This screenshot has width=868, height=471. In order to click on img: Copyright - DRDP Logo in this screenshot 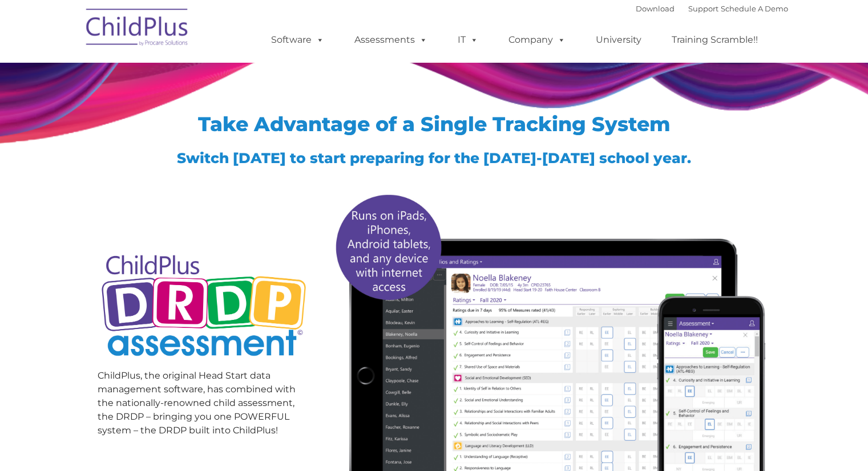, I will do `click(204, 307)`.